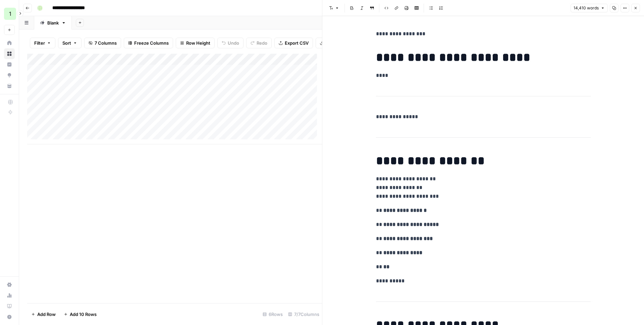  Describe the element at coordinates (9, 296) in the screenshot. I see `a: Usage` at that location.